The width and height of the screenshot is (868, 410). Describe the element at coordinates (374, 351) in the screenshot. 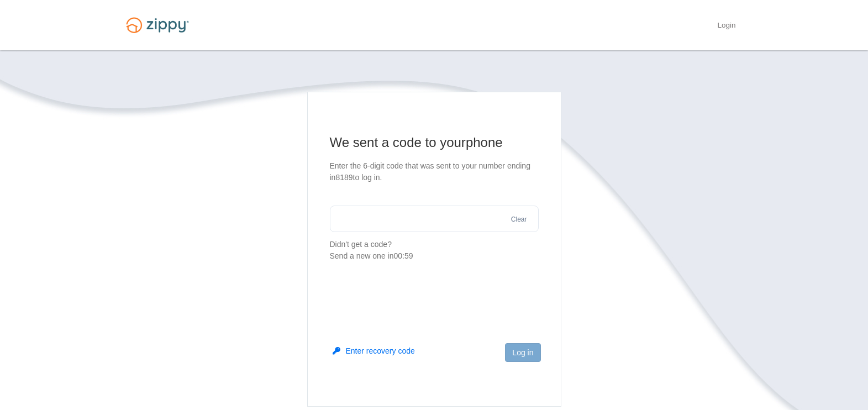

I see `button: Enter recovery code` at that location.